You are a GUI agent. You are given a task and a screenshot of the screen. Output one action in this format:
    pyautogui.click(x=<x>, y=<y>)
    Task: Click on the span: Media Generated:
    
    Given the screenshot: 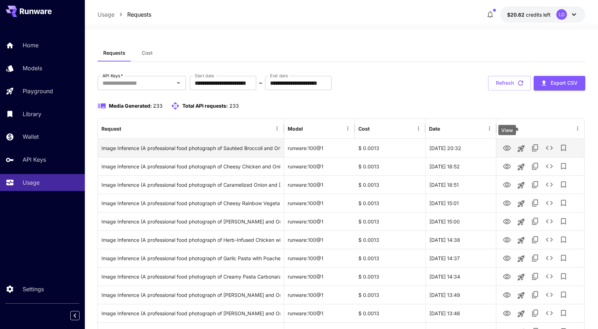 What is the action you would take?
    pyautogui.click(x=130, y=106)
    